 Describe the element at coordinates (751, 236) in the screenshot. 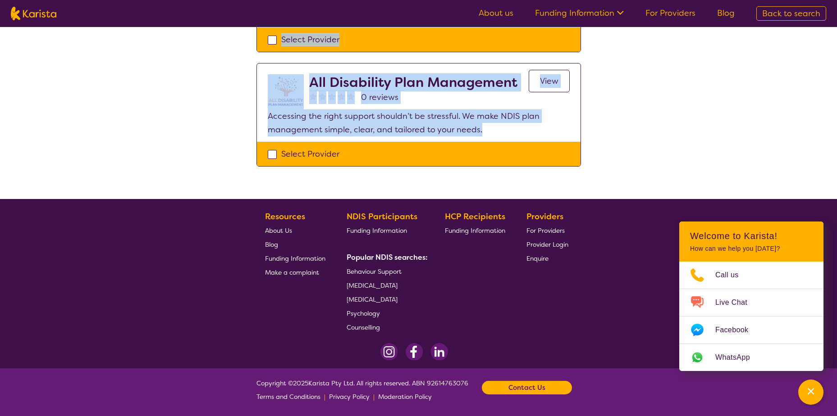

I see `h2: Welcome to Karista!` at that location.